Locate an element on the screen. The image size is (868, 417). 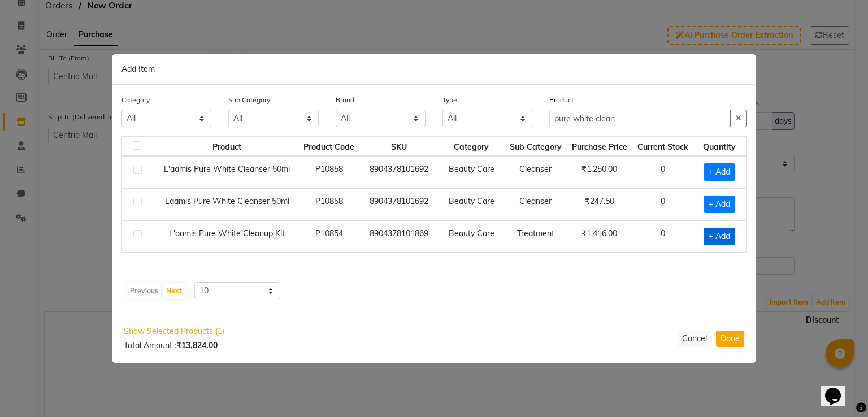
td: P10854 is located at coordinates (329, 236).